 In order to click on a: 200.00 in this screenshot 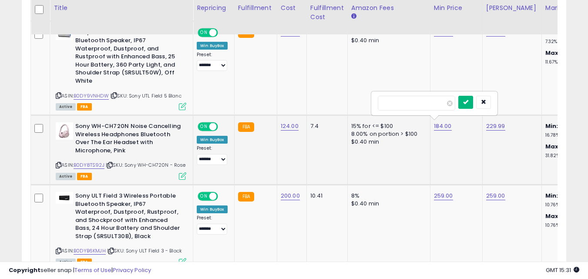, I will do `click(290, 196)`.